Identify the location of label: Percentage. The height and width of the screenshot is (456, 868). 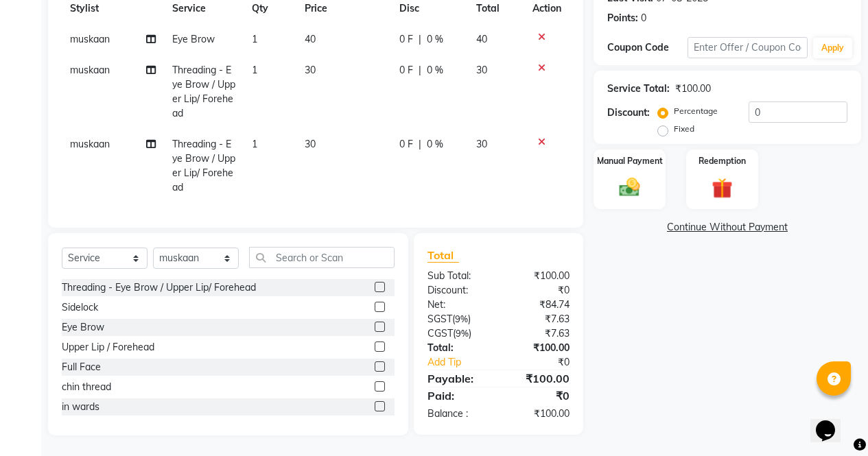
(696, 111).